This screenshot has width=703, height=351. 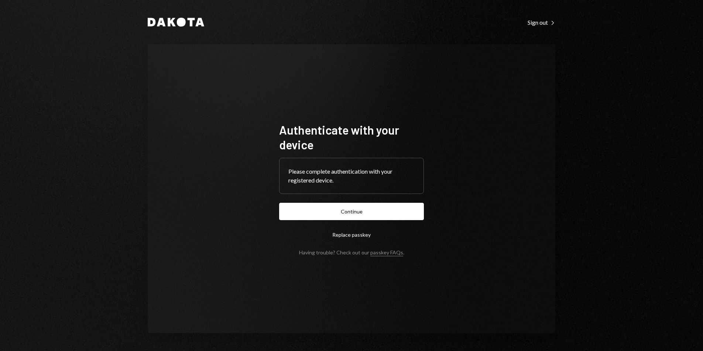 What do you see at coordinates (386, 253) in the screenshot?
I see `a: passkey FAQs` at bounding box center [386, 253].